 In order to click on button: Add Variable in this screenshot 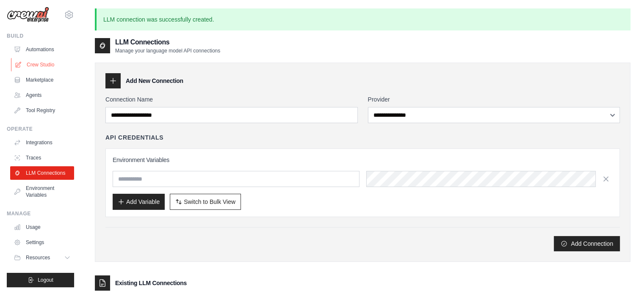, I will do `click(139, 202)`.